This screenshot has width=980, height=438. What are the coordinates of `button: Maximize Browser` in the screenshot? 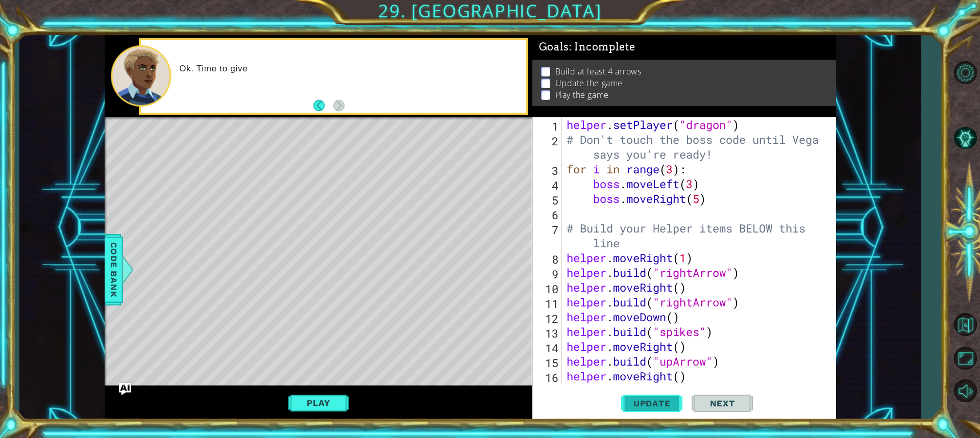 It's located at (965, 358).